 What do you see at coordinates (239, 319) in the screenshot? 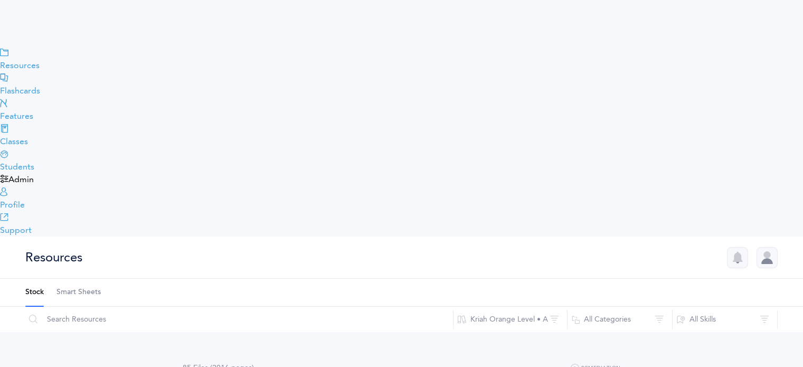
I see `input: Search Resources` at bounding box center [239, 319].